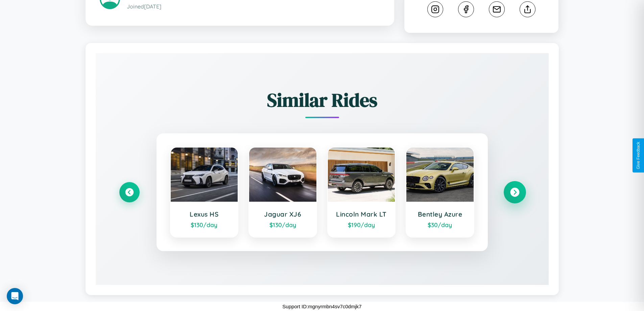 The height and width of the screenshot is (311, 644). What do you see at coordinates (283, 214) in the screenshot?
I see `h3: Jaguar XJ6` at bounding box center [283, 214].